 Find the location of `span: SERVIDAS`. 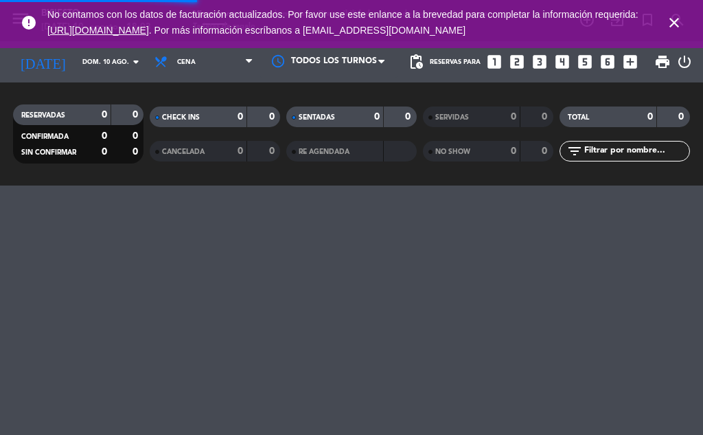

span: SERVIDAS is located at coordinates (452, 117).